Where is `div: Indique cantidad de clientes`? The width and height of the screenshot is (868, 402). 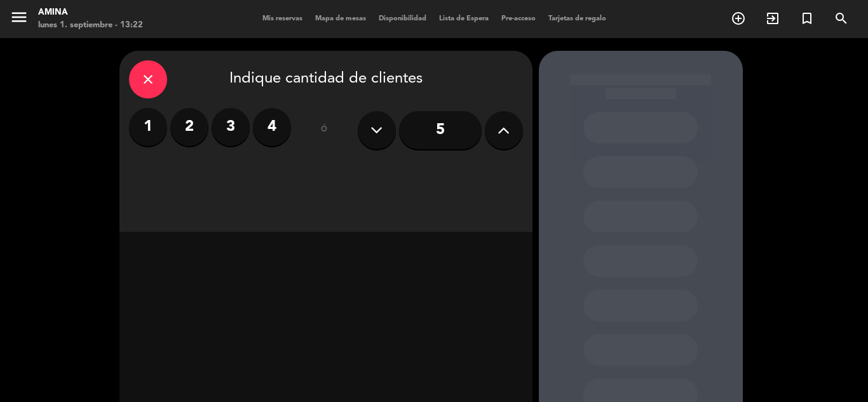
div: Indique cantidad de clientes is located at coordinates (326, 80).